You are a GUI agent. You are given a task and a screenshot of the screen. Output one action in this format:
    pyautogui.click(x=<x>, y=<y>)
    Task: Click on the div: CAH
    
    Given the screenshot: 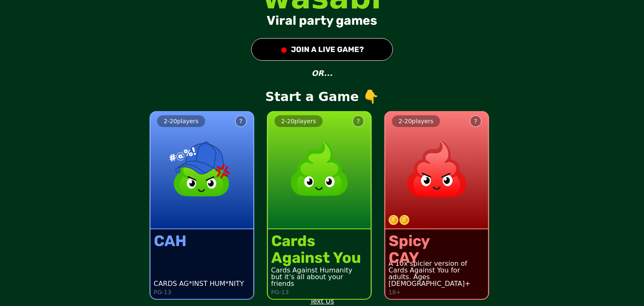 What is the action you would take?
    pyautogui.click(x=170, y=241)
    